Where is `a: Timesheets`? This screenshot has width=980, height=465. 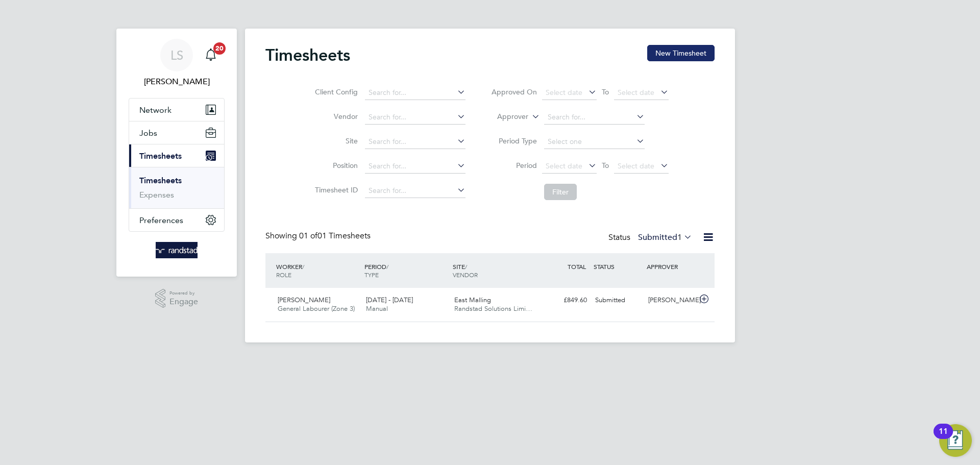
a: Timesheets is located at coordinates (160, 180).